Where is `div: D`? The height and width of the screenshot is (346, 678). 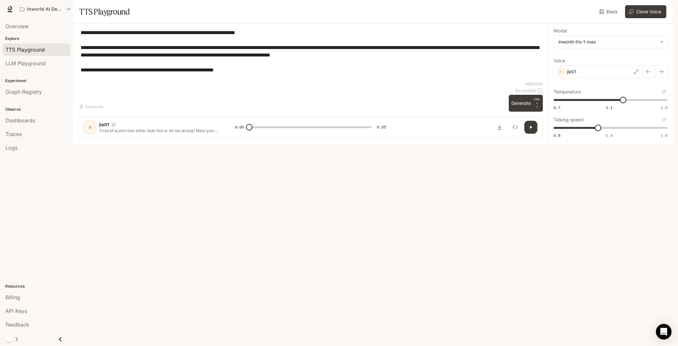 div: D is located at coordinates (90, 127).